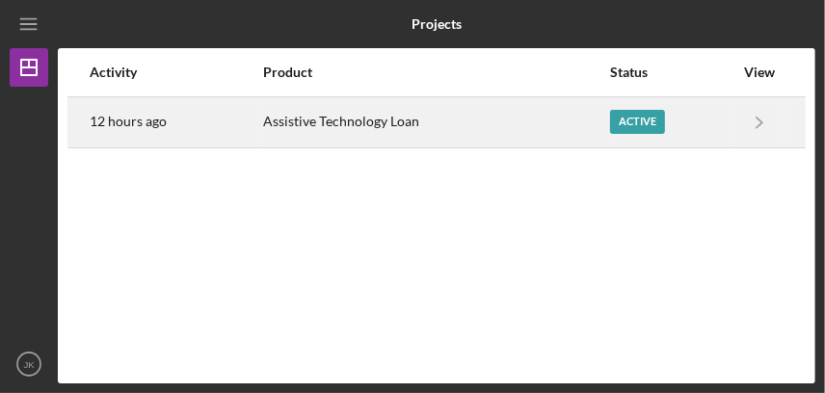 The height and width of the screenshot is (393, 825). Describe the element at coordinates (29, 364) in the screenshot. I see `button: JK` at that location.